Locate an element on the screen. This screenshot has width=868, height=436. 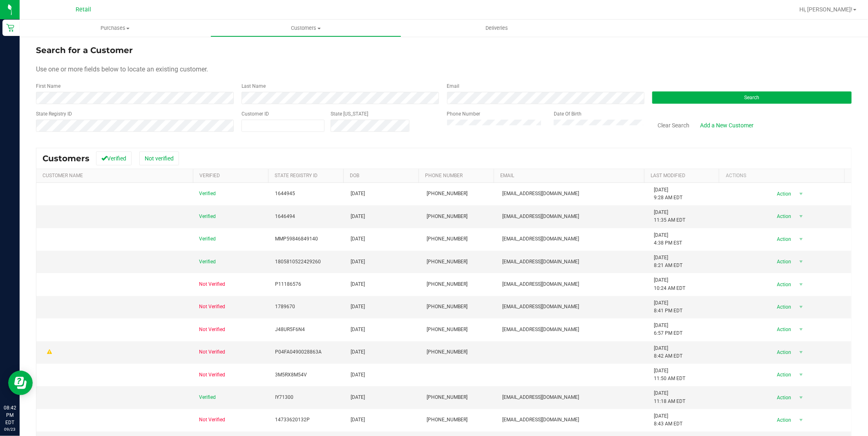
span: Purchases is located at coordinates (115, 28).